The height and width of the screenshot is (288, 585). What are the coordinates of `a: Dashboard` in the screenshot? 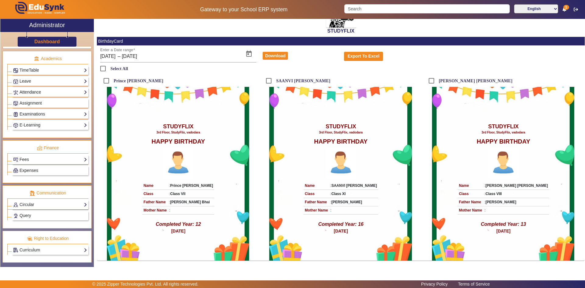 It's located at (47, 41).